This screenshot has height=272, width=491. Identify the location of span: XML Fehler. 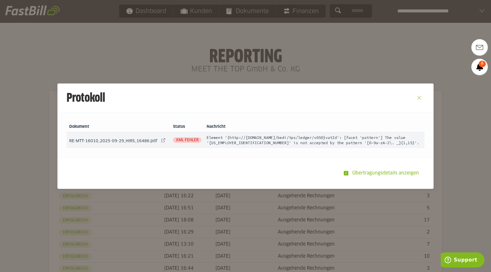
(187, 140).